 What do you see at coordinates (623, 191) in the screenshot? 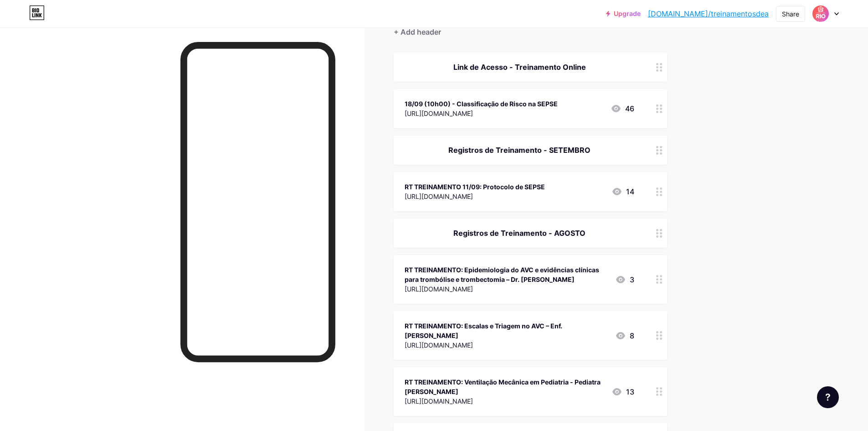
I see `div: 14` at bounding box center [623, 191].